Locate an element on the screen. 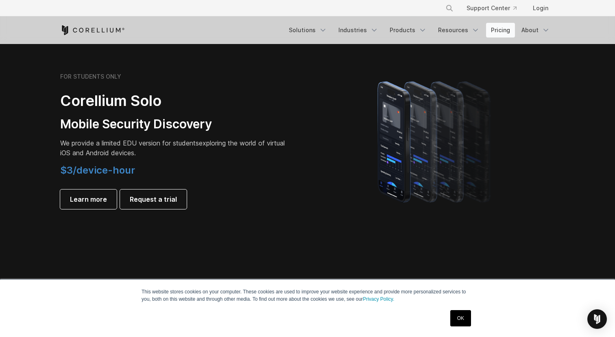 This screenshot has height=337, width=615. a: Privacy Policy. is located at coordinates (379, 299).